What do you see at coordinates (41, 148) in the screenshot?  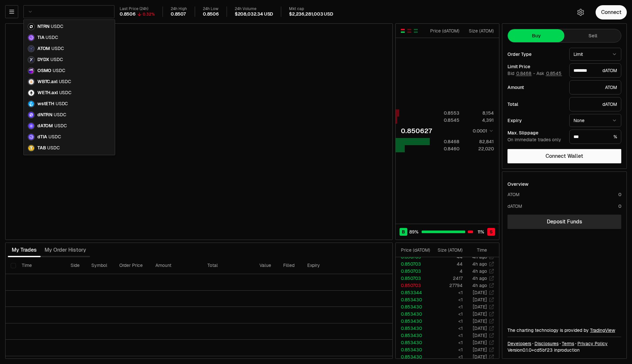 I see `span: TAB` at bounding box center [41, 148].